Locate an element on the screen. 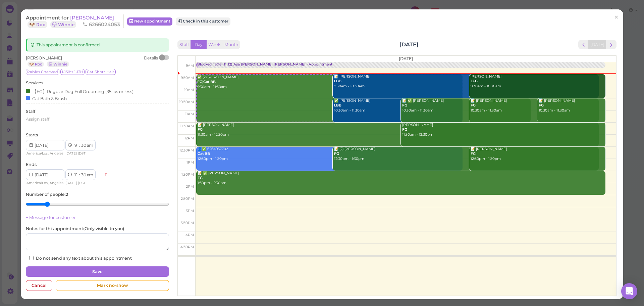  label: Do not send any text about this appointment is located at coordinates (80, 258).